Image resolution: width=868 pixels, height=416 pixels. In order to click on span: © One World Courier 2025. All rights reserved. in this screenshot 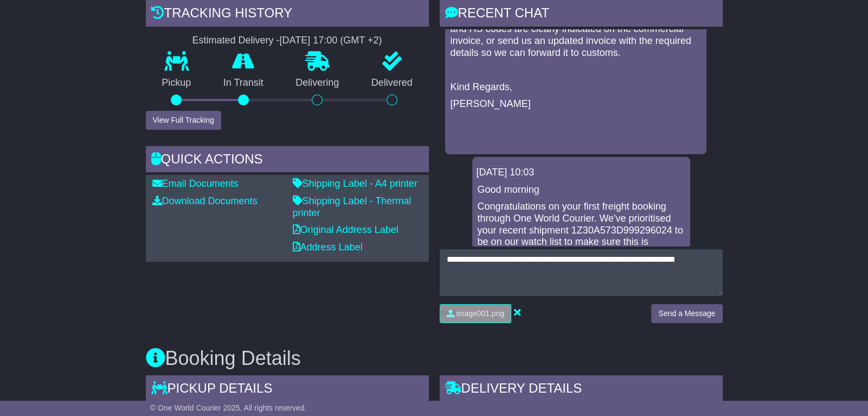, I will do `click(229, 407)`.